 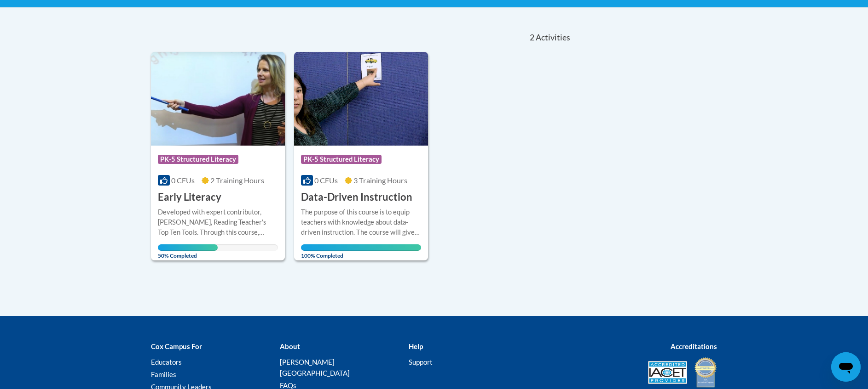 What do you see at coordinates (361, 222) in the screenshot?
I see `div: The purpose of this course is to equip teachers with knowledge about data-driven instruction. The...` at bounding box center [361, 222].